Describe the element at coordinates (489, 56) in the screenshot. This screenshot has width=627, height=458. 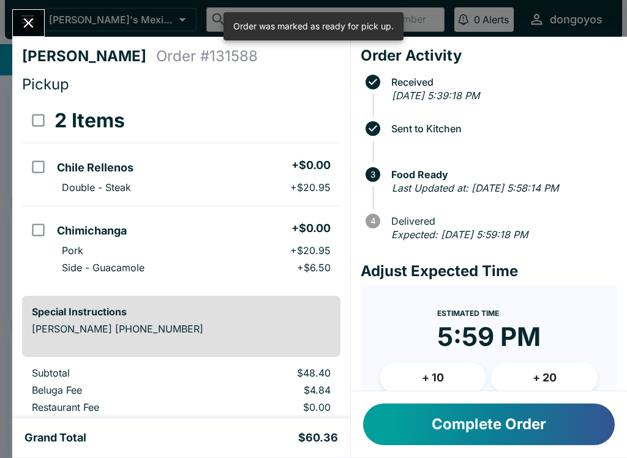
I see `h4: Order Activity` at that location.